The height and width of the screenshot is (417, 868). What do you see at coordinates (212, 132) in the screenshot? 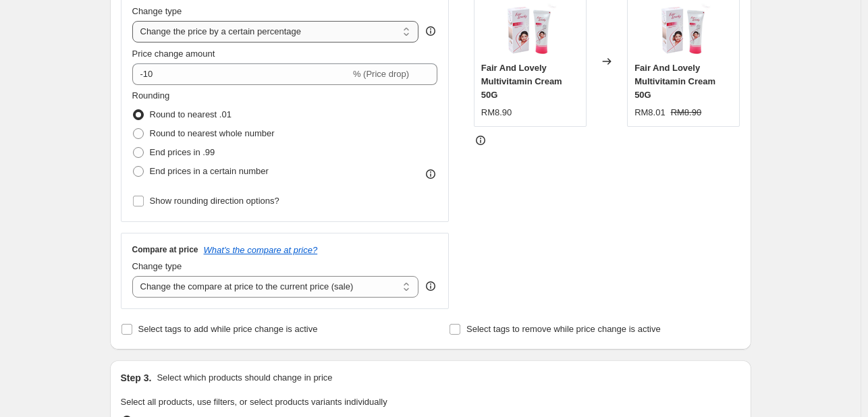
I see `span: Round to nearest whole number` at bounding box center [212, 132].